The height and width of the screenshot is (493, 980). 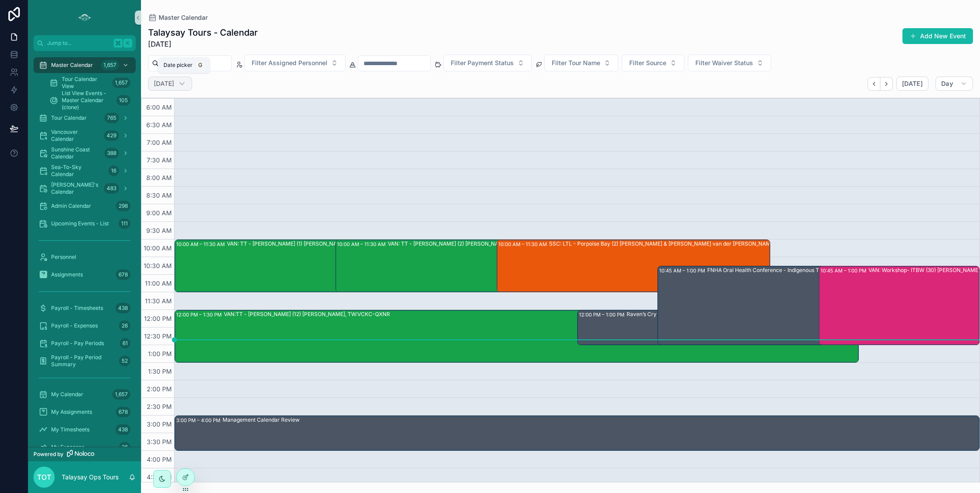 What do you see at coordinates (68, 447) in the screenshot?
I see `span: My Expenses` at bounding box center [68, 447].